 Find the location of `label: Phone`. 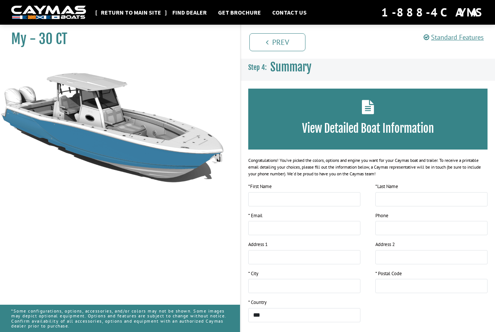

label: Phone is located at coordinates (382, 216).